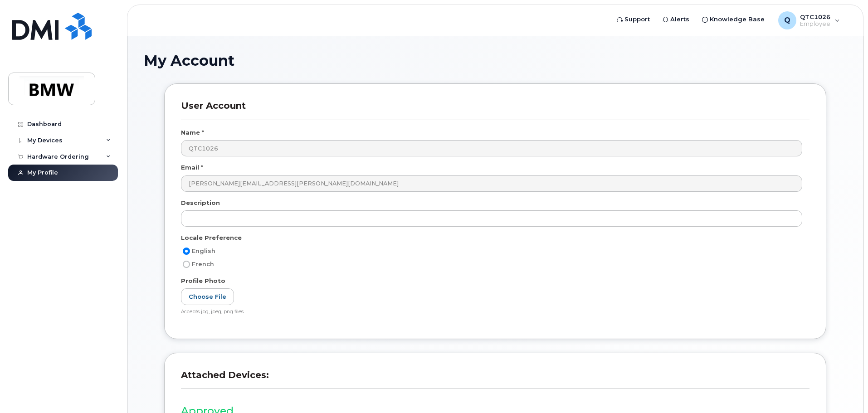 The width and height of the screenshot is (868, 413). Describe the element at coordinates (192, 167) in the screenshot. I see `label: Email *` at that location.